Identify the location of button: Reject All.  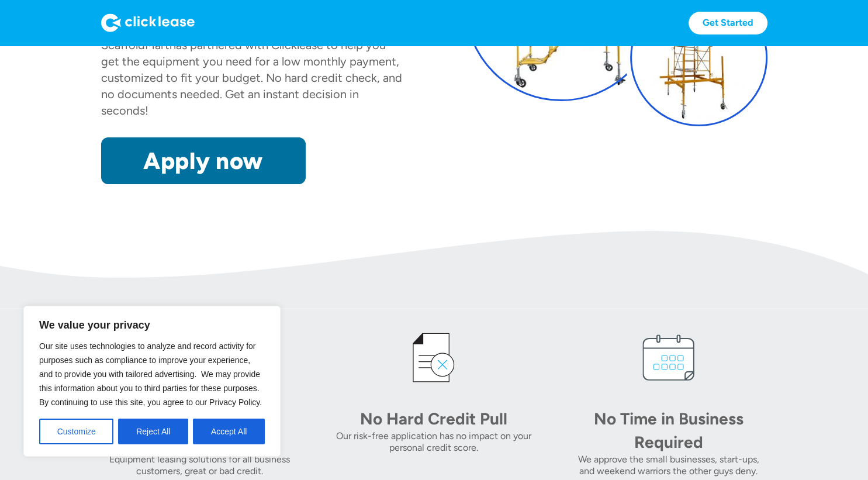
(153, 431).